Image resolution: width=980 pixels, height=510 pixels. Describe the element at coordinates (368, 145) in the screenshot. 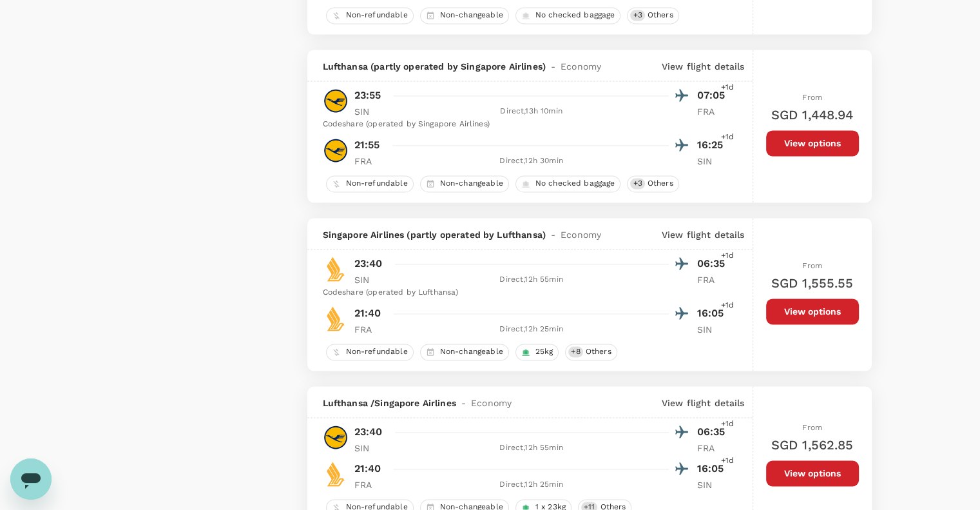

I see `p: 21:55` at that location.